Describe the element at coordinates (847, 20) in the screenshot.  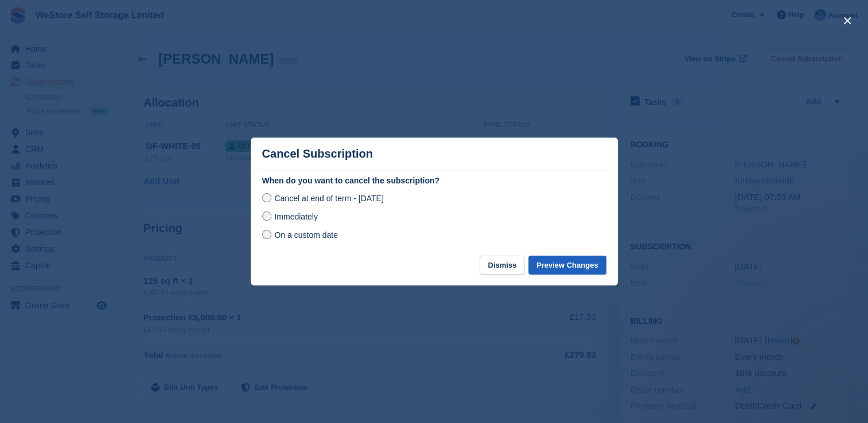
I see `button: close` at that location.